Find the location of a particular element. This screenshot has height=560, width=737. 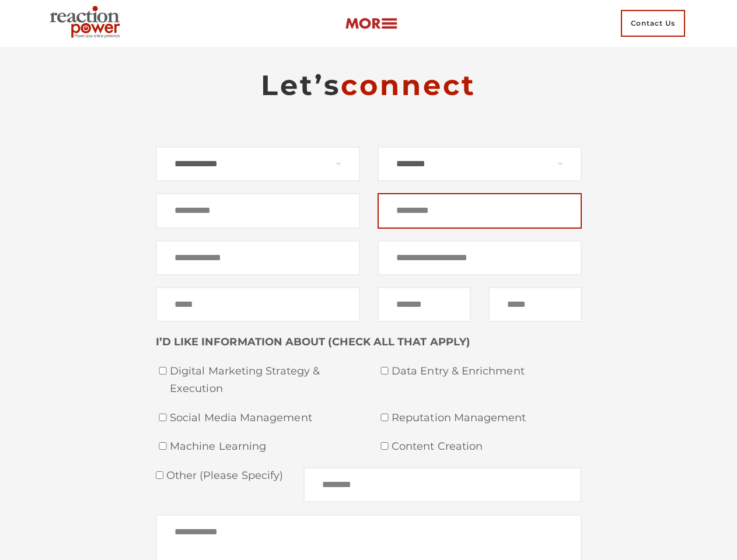

span: Content Creation is located at coordinates (487, 447).